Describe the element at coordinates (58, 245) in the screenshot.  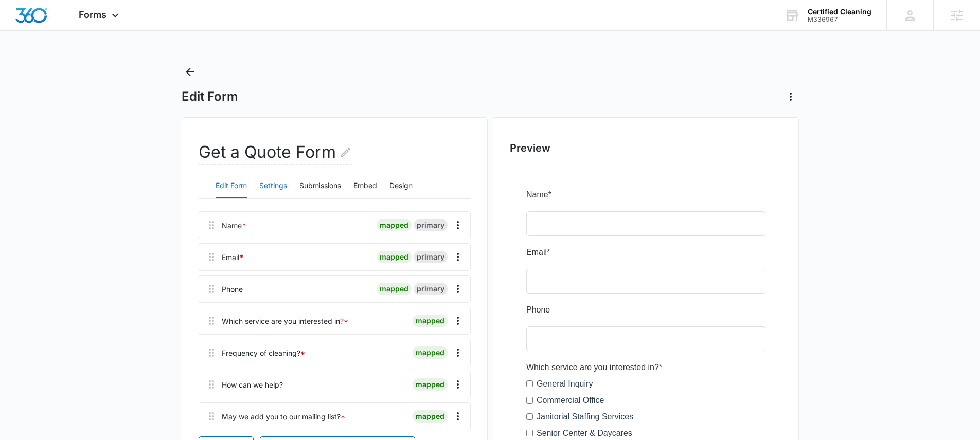
I see `label: Senior Center & Daycares` at that location.